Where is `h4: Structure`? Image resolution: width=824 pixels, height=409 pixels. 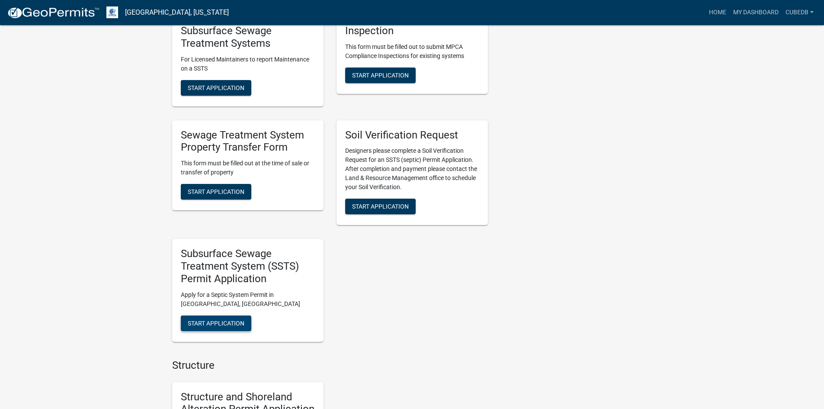 h4: Structure is located at coordinates (330, 365).